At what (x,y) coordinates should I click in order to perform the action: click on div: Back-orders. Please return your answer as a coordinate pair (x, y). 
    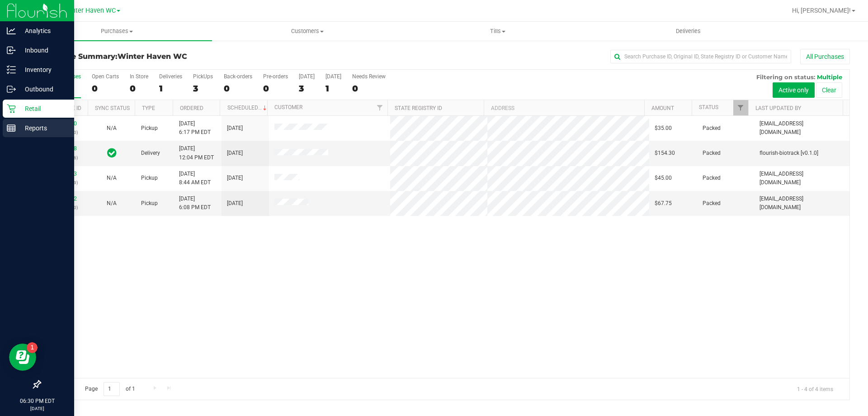
    Looking at the image, I should click on (238, 76).